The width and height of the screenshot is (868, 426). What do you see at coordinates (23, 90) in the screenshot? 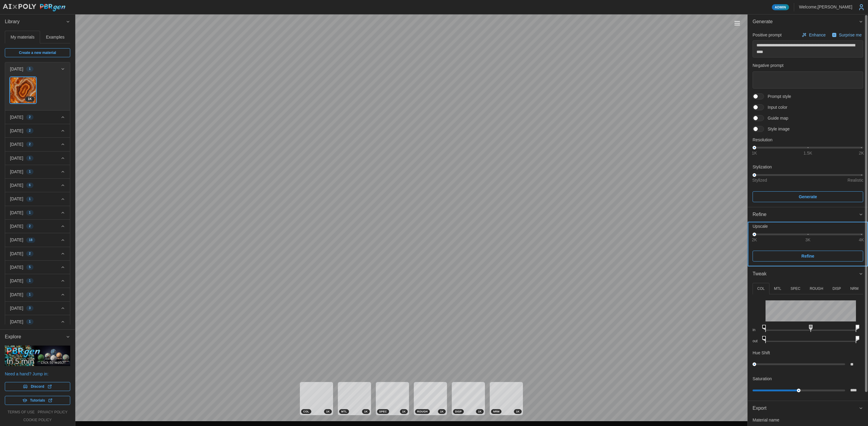
I see `img: nAM4n1FnC1mh7KACzdR1` at bounding box center [23, 90].